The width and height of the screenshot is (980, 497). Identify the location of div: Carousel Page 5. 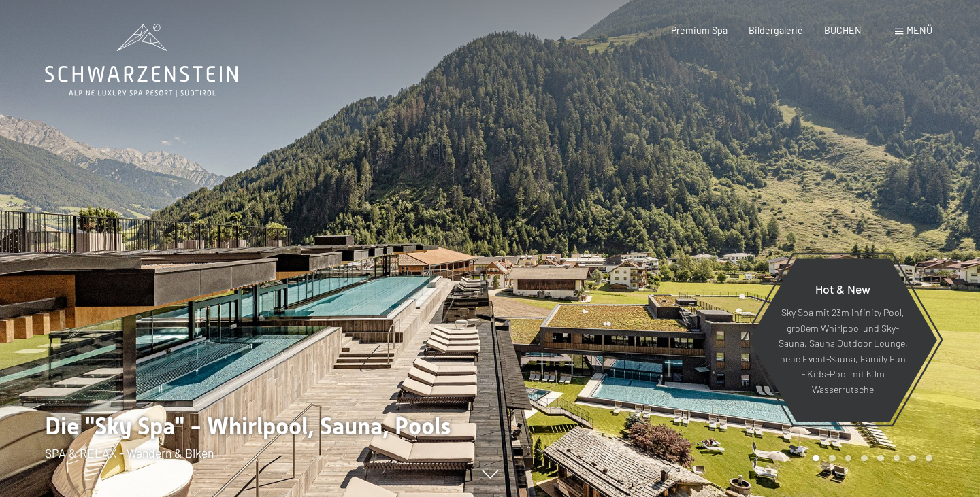
(881, 459).